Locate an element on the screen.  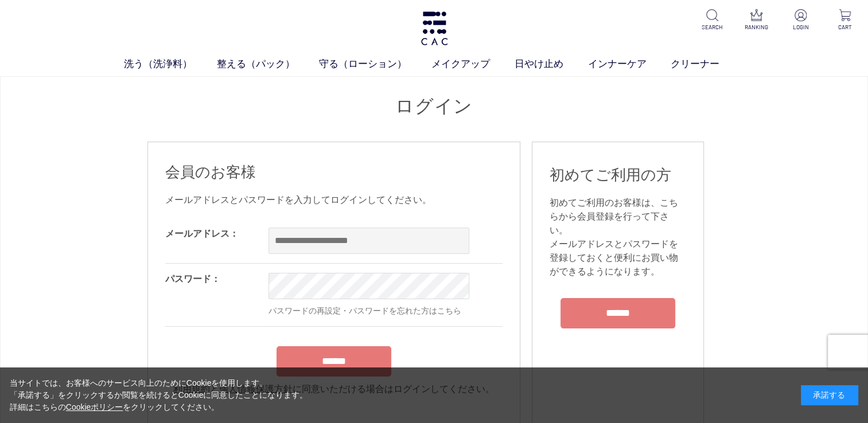
a: 守る（ローション） is located at coordinates (375, 64).